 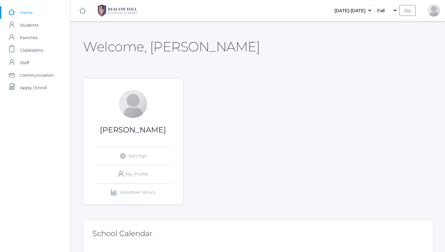 What do you see at coordinates (29, 38) in the screenshot?
I see `span: Families` at bounding box center [29, 38].